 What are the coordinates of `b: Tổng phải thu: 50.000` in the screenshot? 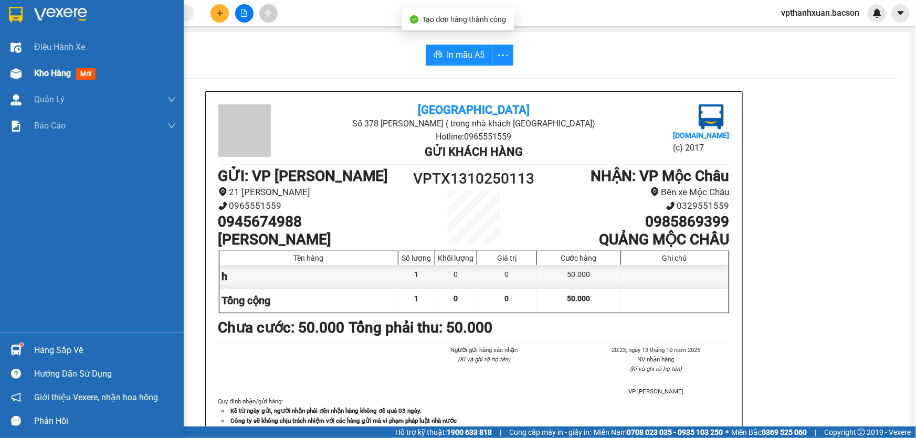 It's located at (421, 328).